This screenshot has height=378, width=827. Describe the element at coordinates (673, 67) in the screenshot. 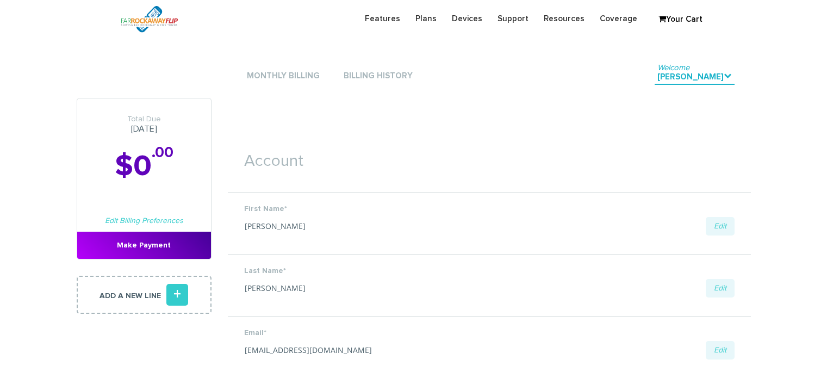

I see `span: Welcome` at that location.